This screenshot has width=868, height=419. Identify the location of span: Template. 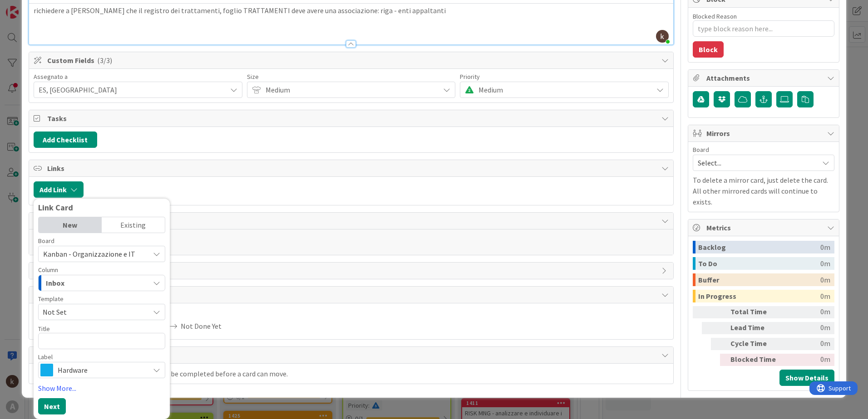
(51, 298).